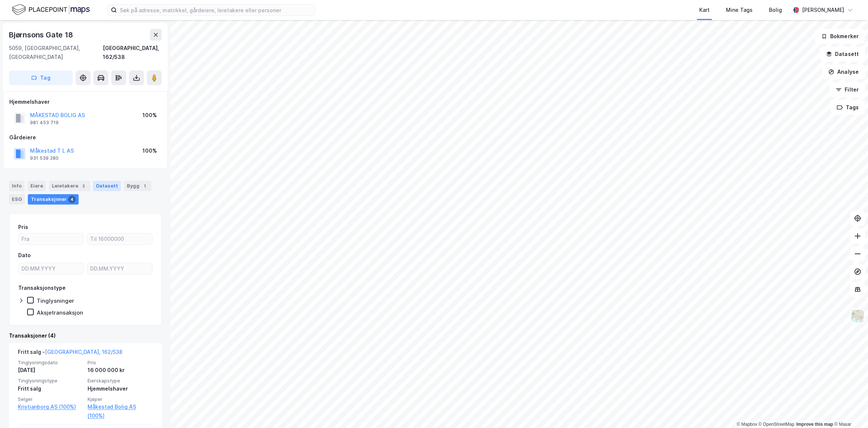 The height and width of the screenshot is (428, 868). Describe the element at coordinates (107, 186) in the screenshot. I see `div: Datasett` at that location.